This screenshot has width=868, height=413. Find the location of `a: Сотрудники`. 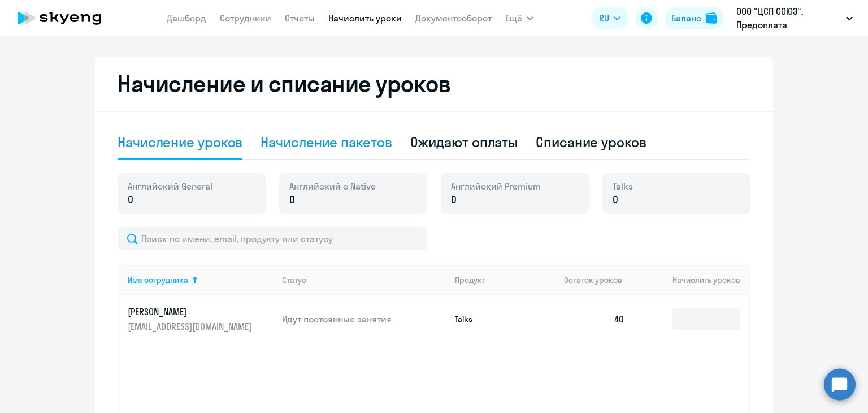

a: Сотрудники is located at coordinates (245, 18).